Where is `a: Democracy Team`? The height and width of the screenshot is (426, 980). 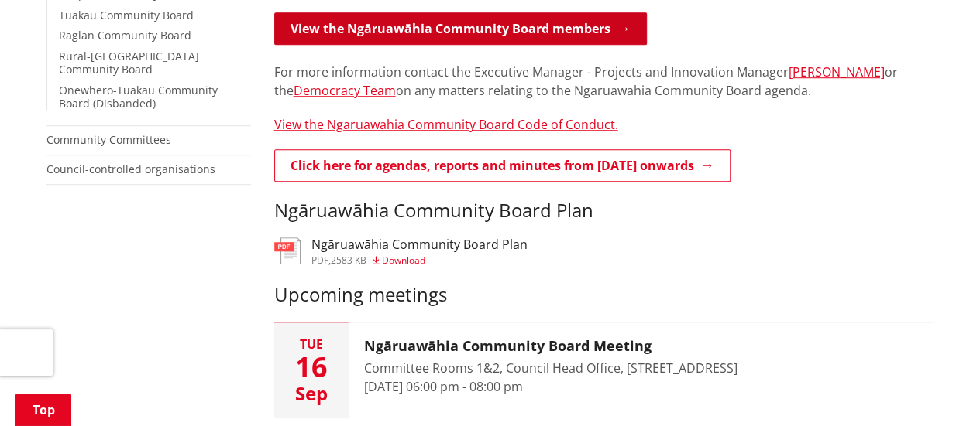 a: Democracy Team is located at coordinates (345, 91).